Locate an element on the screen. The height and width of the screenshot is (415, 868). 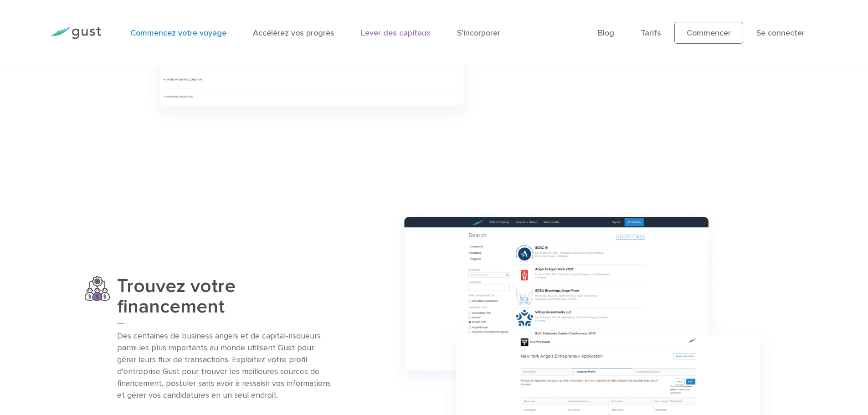
font: Commencez votre voyage is located at coordinates (178, 33).